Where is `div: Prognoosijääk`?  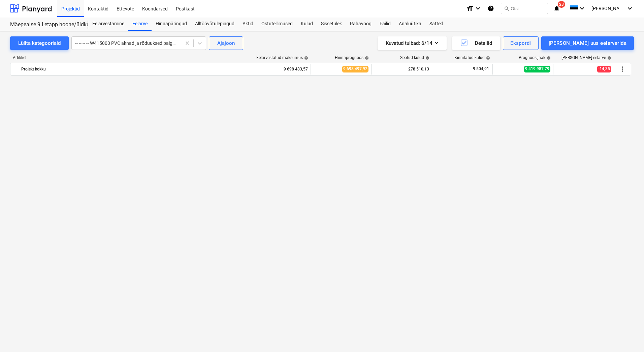 div: Prognoosijääk is located at coordinates (534, 57).